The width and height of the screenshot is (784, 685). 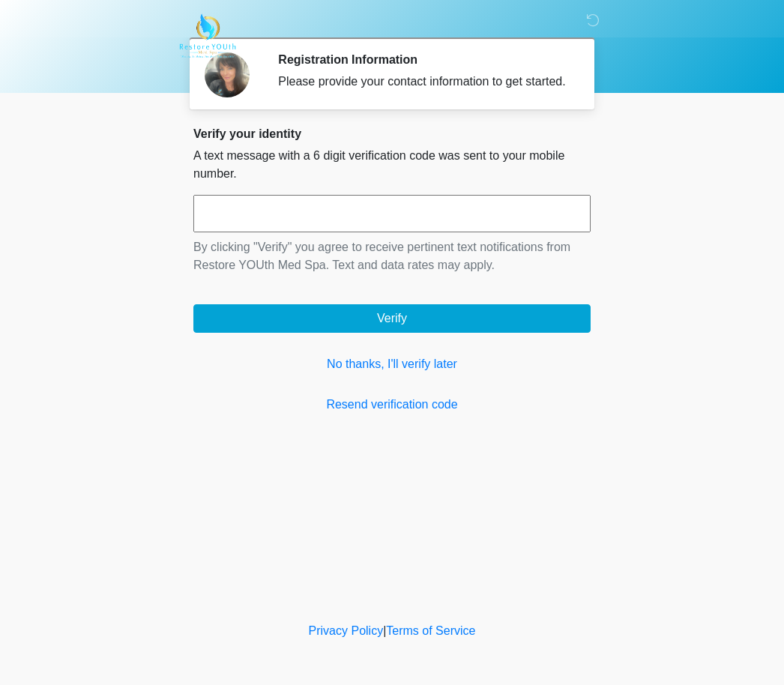 What do you see at coordinates (392, 365) in the screenshot?
I see `a: No thanks, I'll verify later` at bounding box center [392, 365].